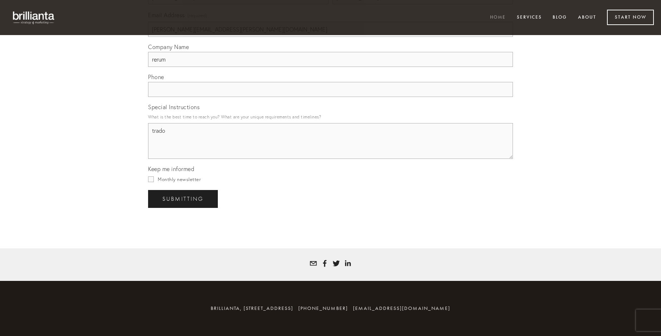 The image size is (661, 336). Describe the element at coordinates (331, 141) in the screenshot. I see `textarea: trado` at that location.